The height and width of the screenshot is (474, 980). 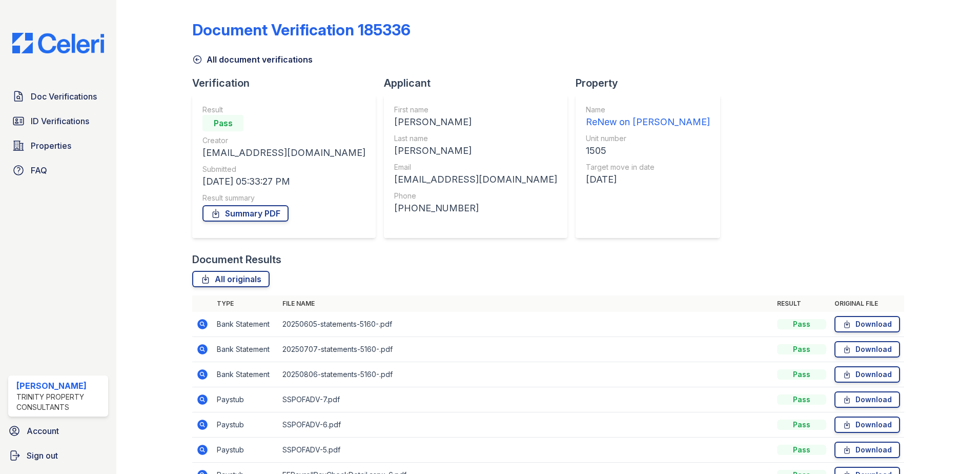 I want to click on span: Properties, so click(x=51, y=145).